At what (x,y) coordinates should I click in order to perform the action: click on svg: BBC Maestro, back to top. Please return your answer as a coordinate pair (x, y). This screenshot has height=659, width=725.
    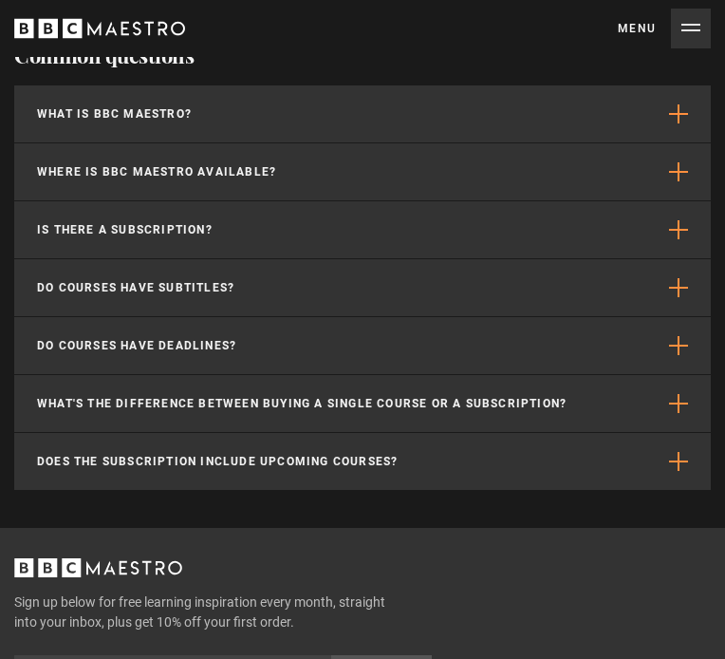
    Looking at the image, I should click on (98, 567).